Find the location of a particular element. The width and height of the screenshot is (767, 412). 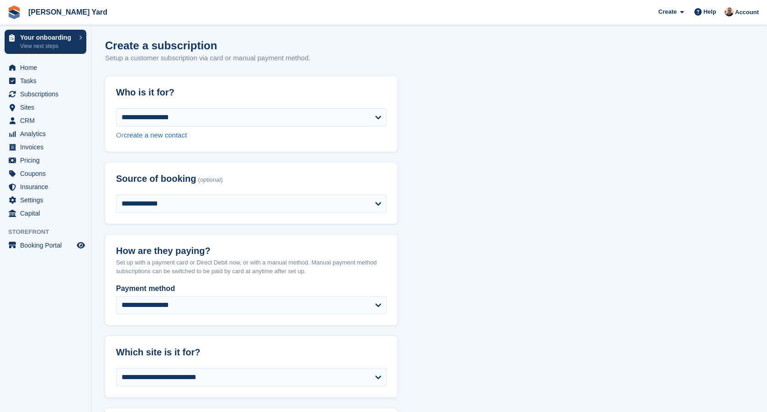

h1: Create a subscription is located at coordinates (161, 45).